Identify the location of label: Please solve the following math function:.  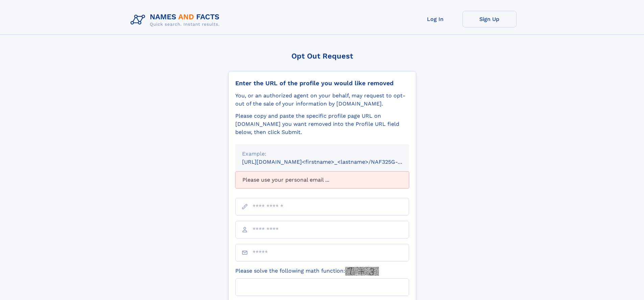
(307, 271).